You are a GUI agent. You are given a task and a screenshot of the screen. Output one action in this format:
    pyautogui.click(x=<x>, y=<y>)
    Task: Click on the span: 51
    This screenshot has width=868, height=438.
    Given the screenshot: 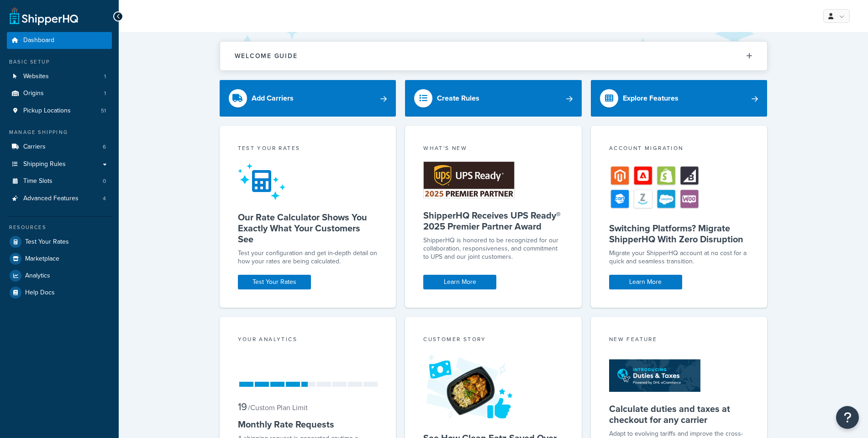 What is the action you would take?
    pyautogui.click(x=103, y=111)
    